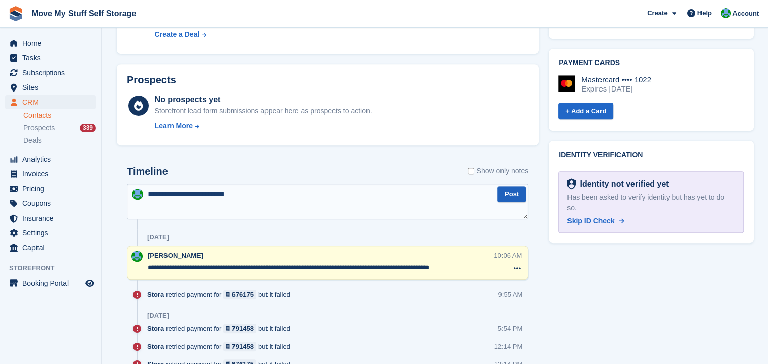  Describe the element at coordinates (746, 14) in the screenshot. I see `span: Account` at that location.